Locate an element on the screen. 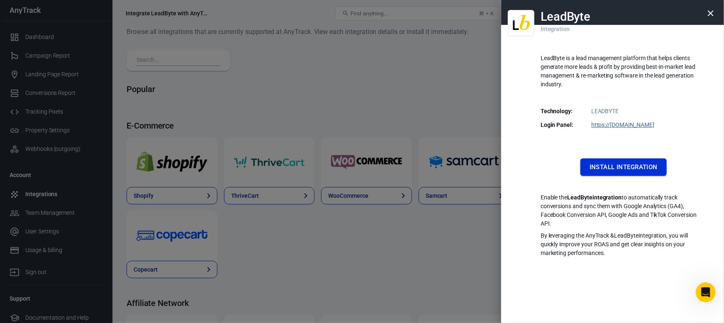 The image size is (724, 323). h2: LeadByte is located at coordinates (566, 17).